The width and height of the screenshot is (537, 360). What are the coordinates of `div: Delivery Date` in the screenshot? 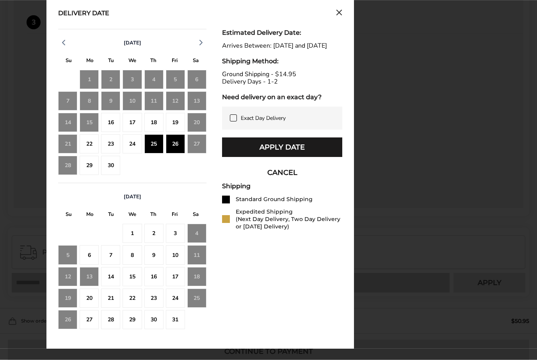 It's located at (83, 14).